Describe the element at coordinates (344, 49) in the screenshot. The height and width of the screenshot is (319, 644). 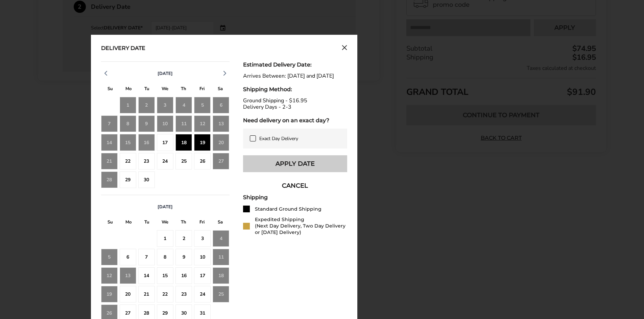
I see `button: Close calendar` at that location.